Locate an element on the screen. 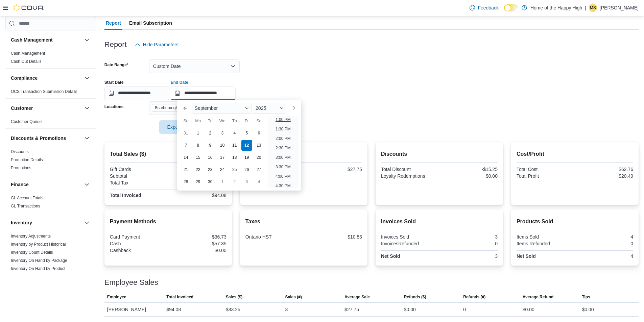  li: 1:00 PM is located at coordinates (283, 120).